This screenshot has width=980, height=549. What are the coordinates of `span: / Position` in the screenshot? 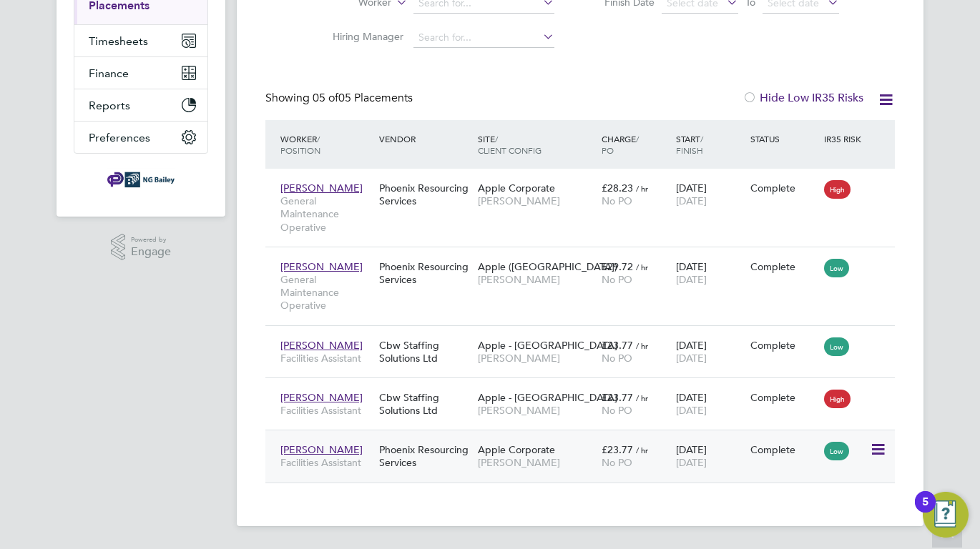 It's located at (301, 144).